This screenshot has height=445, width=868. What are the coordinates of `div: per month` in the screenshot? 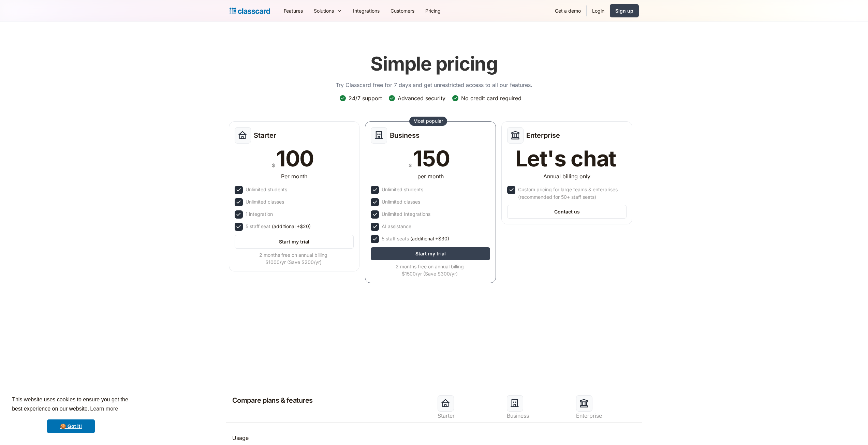 It's located at (431, 177).